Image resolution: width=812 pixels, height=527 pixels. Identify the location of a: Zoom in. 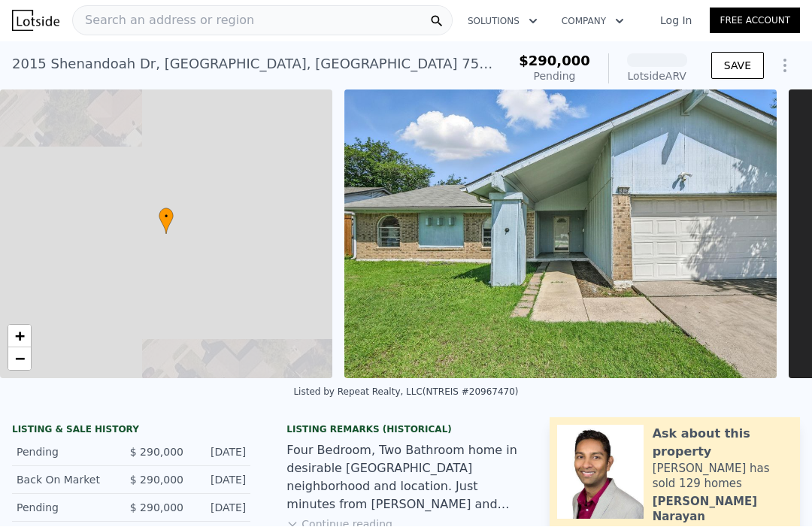
(19, 337).